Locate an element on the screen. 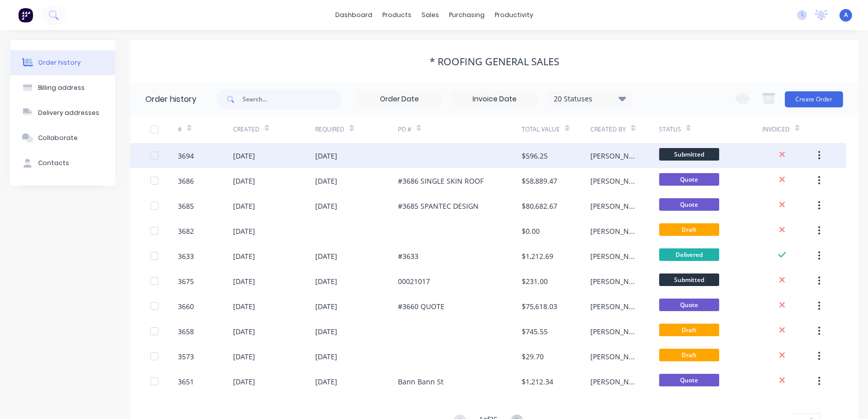  div: #3686 SINGLE SKIN ROOF is located at coordinates (441, 180).